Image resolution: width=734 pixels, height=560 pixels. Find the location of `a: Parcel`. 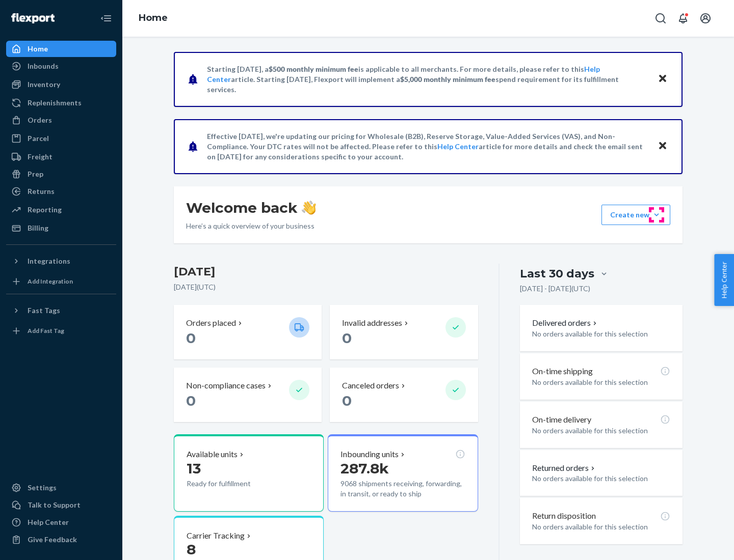

a: Parcel is located at coordinates (61, 138).